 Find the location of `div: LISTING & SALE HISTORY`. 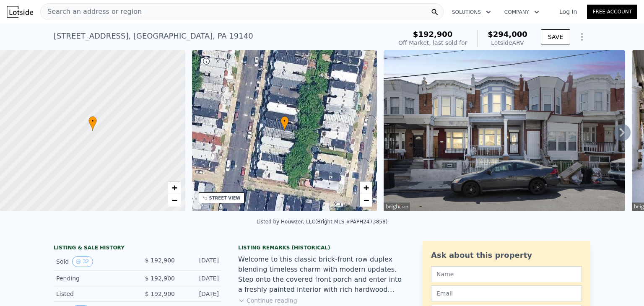

div: LISTING & SALE HISTORY is located at coordinates (138, 248).